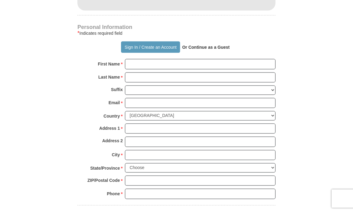  Describe the element at coordinates (177, 33) in the screenshot. I see `div: Indicates required field` at that location.